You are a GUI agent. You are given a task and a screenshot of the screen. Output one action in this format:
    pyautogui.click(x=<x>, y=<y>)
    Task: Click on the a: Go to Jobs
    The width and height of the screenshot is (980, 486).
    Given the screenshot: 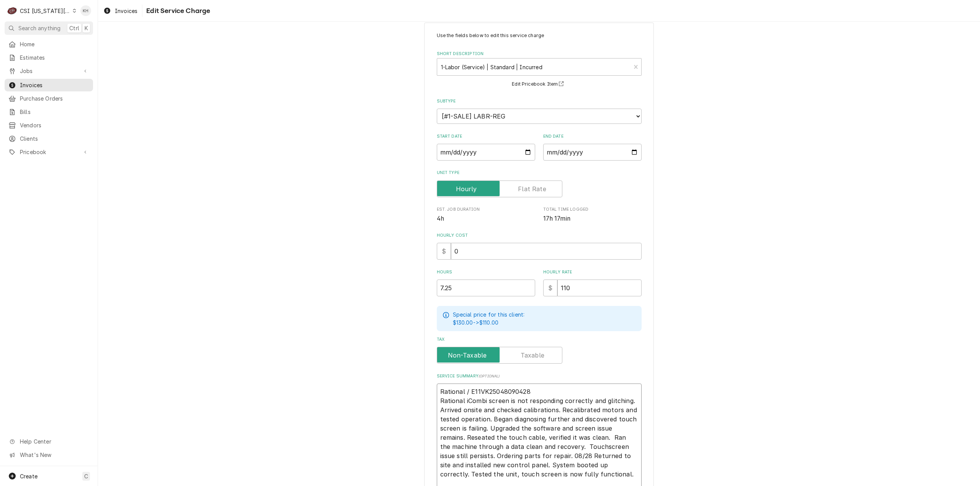 What is the action you would take?
    pyautogui.click(x=49, y=71)
    